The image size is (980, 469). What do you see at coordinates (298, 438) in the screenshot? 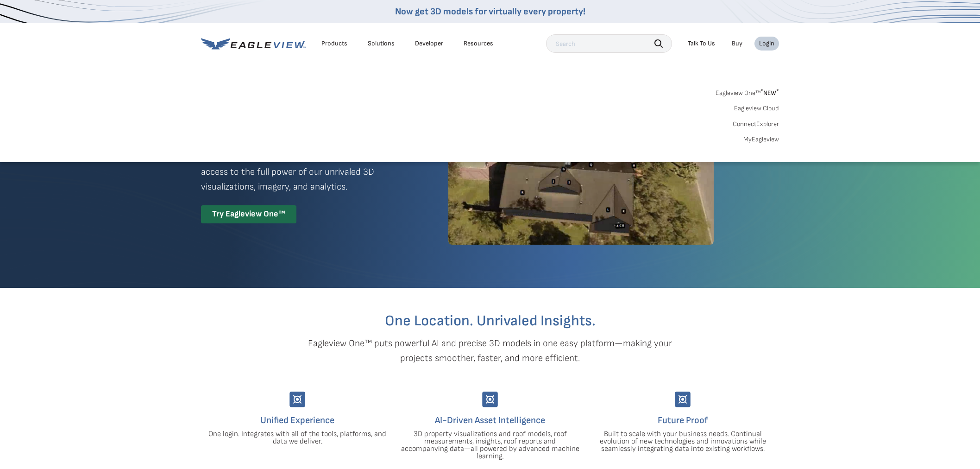
I see `p: One login. Integrates with all of the tools, platforms, and data we deliver.` at bounding box center [298, 438].